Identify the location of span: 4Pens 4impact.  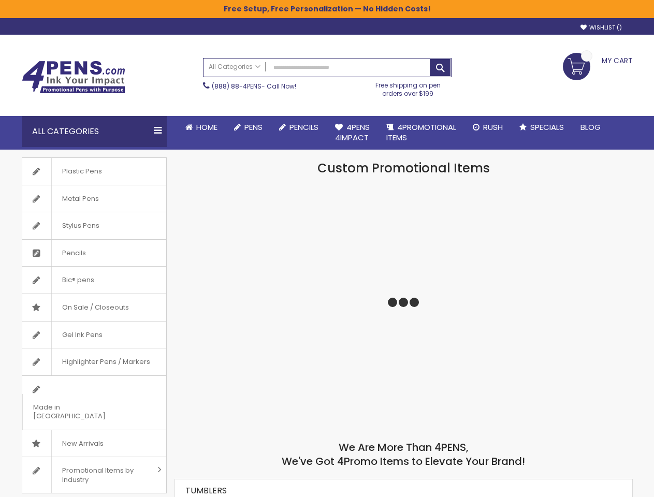
(352, 132).